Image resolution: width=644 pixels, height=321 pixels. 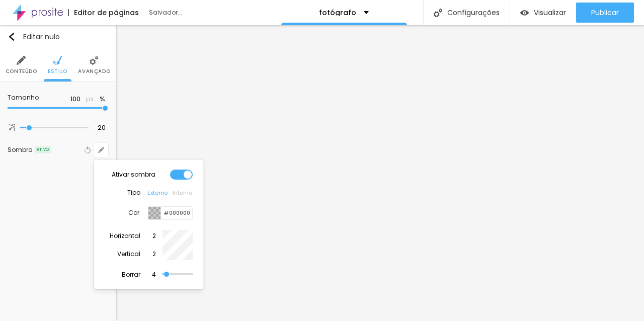 I want to click on font: Tipo, so click(x=134, y=193).